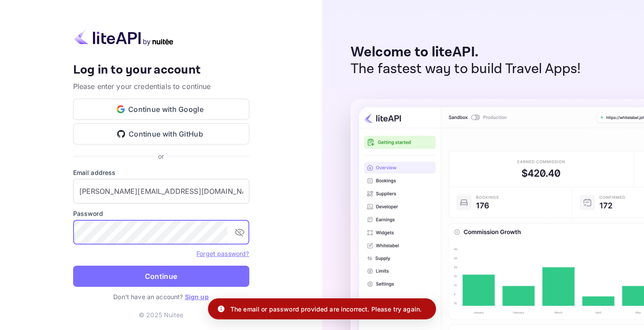 The image size is (644, 330). I want to click on p: © 2025 Nuitee, so click(161, 314).